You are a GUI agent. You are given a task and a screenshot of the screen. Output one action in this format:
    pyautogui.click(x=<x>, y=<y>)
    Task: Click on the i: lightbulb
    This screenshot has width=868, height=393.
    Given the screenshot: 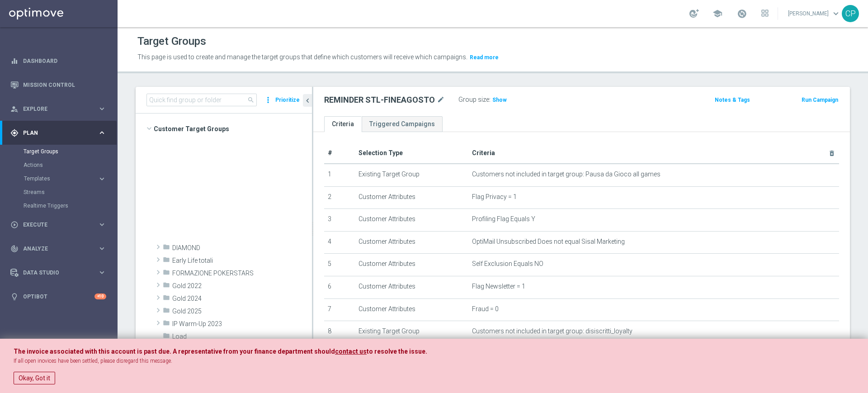 What is the action you would take?
    pyautogui.click(x=15, y=297)
    